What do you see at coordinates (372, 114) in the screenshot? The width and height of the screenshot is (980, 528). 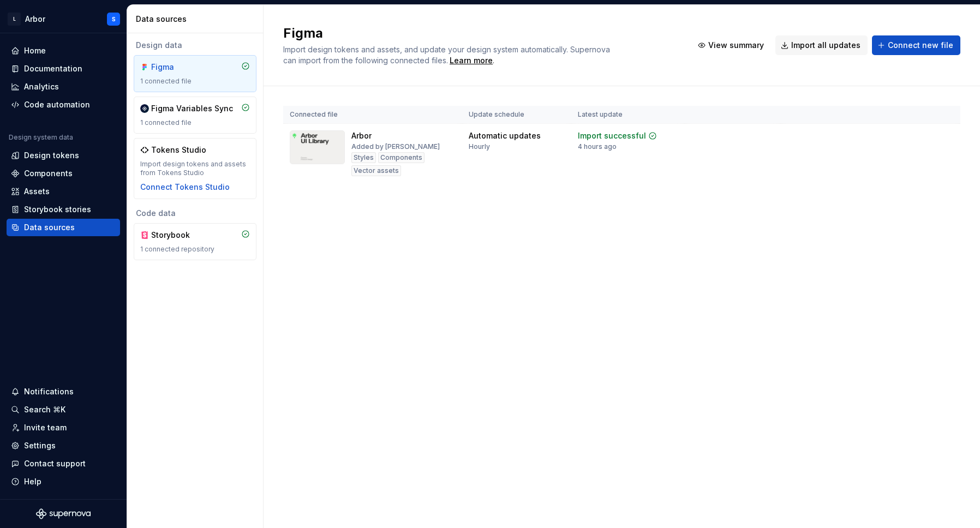 I see `th: Connected file` at bounding box center [372, 114].